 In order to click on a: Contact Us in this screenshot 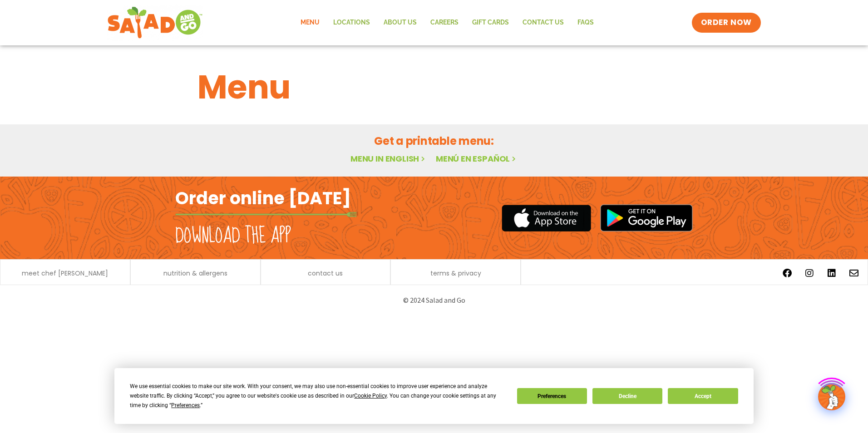, I will do `click(543, 23)`.